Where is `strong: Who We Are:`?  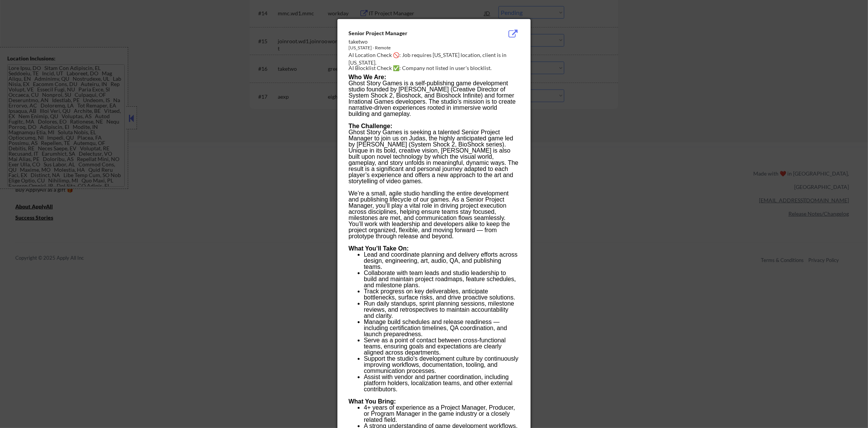 strong: Who We Are: is located at coordinates (367, 77).